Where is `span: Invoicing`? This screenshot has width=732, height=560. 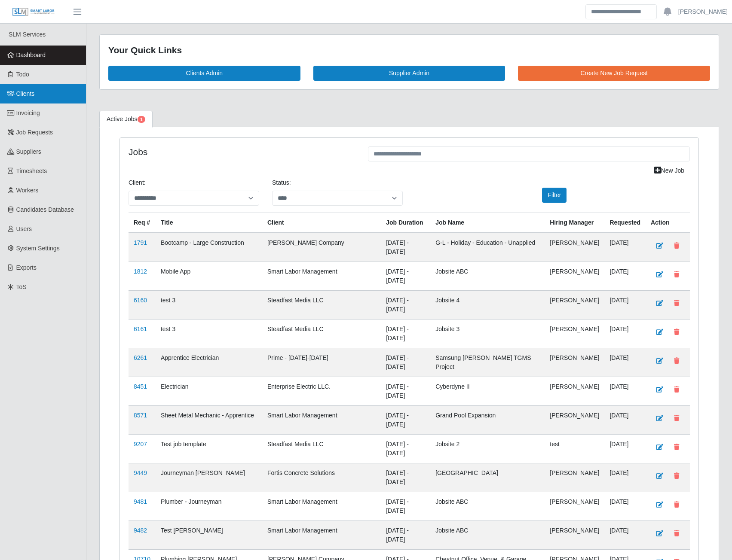 span: Invoicing is located at coordinates (28, 113).